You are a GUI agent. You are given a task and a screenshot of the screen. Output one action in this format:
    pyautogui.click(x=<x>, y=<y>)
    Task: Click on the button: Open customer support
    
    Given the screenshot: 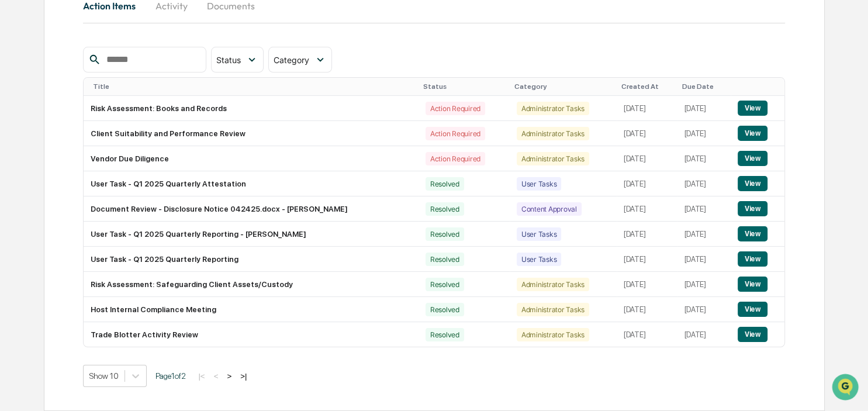 What is the action you would take?
    pyautogui.click(x=15, y=15)
    